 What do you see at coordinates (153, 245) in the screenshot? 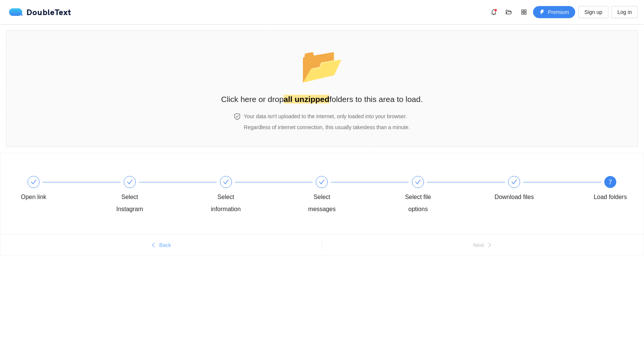
I see `span: left` at bounding box center [153, 245].